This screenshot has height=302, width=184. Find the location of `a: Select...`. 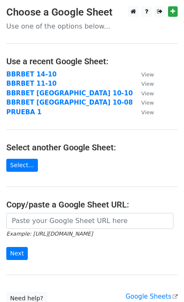

a: Select... is located at coordinates (22, 165).